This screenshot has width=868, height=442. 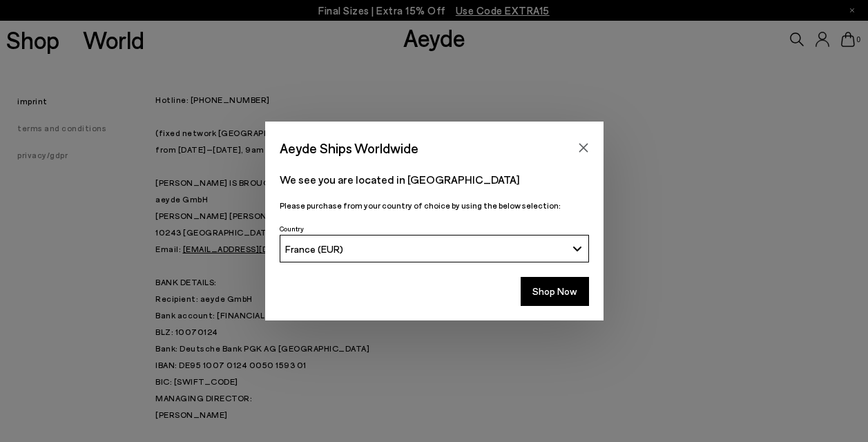 I want to click on span: Country, so click(x=291, y=228).